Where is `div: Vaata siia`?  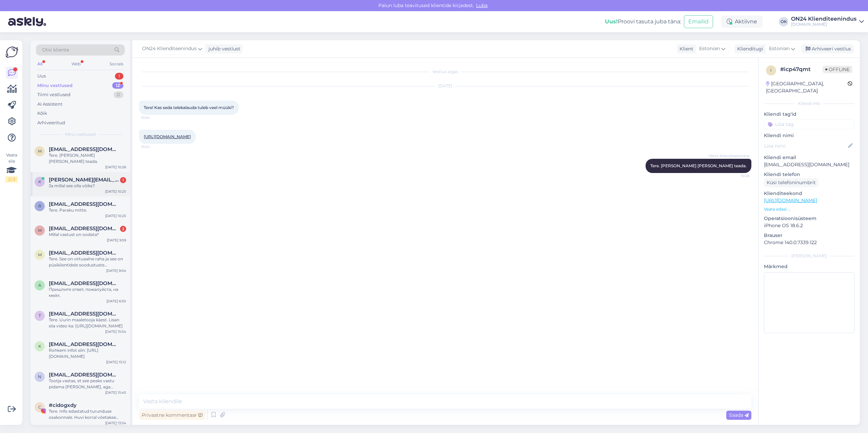 div: Vaata siia is located at coordinates (11, 167).